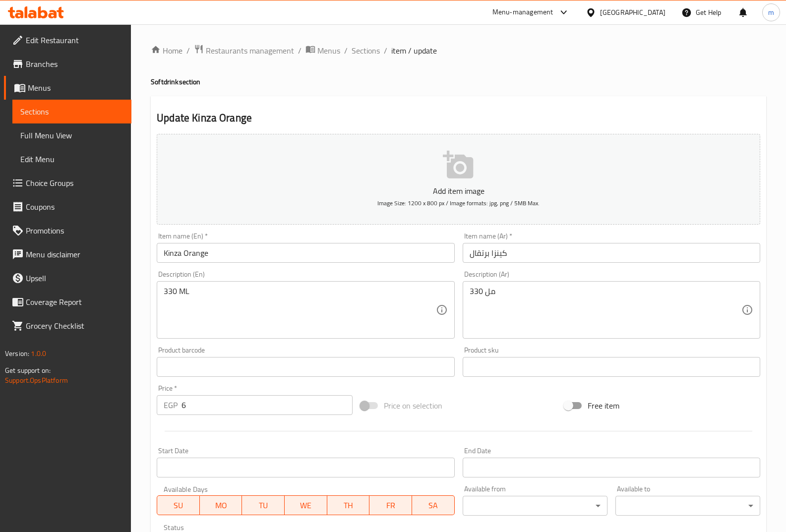  I want to click on span: Grocery Checklist, so click(75, 326).